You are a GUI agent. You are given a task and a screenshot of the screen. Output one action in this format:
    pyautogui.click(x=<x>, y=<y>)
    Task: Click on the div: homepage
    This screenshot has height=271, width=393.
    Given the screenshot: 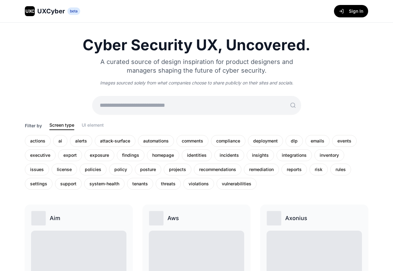 What is the action you would take?
    pyautogui.click(x=163, y=155)
    